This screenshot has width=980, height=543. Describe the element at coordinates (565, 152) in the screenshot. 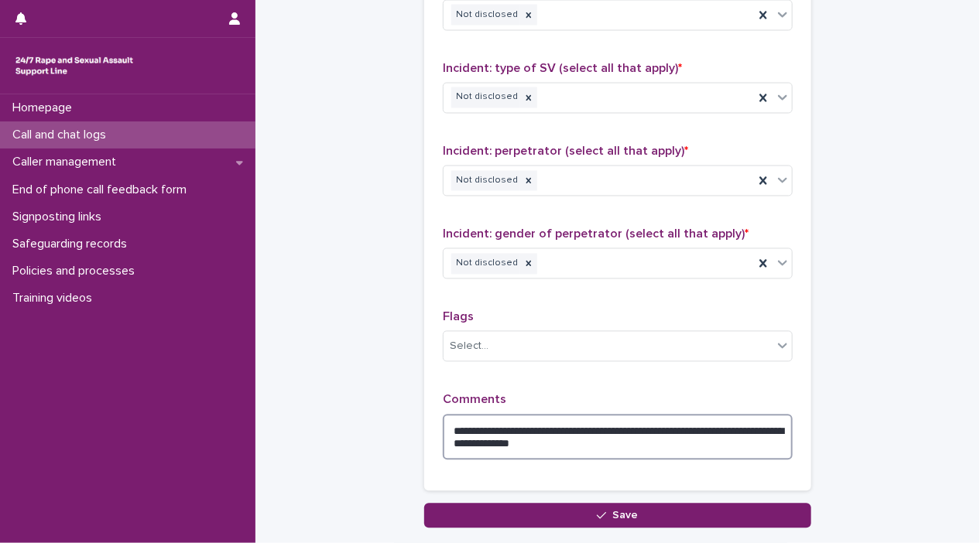

I see `span: Incident: perpetrator (select all that apply)` at that location.